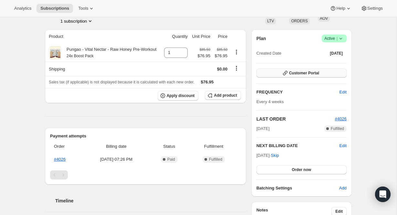  Describe the element at coordinates (103, 36) in the screenshot. I see `th: Product` at that location.